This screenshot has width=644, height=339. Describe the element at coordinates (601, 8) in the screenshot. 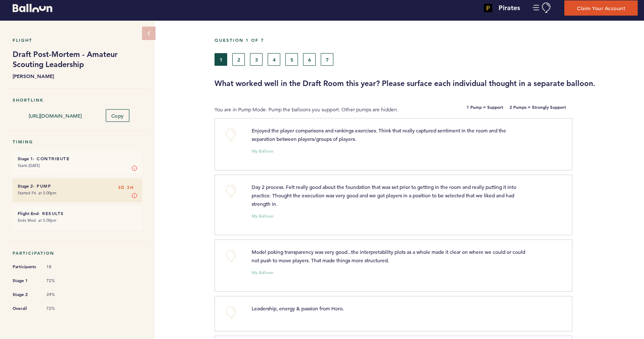

I see `button: Claim Your Account` at that location.